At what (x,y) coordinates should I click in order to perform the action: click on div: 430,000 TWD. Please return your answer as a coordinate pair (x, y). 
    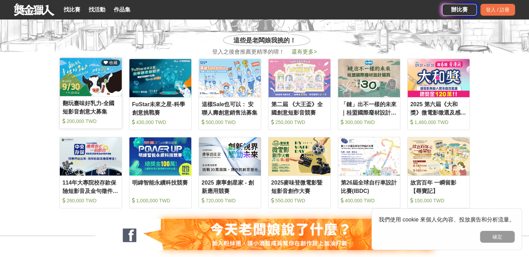
    Looking at the image, I should click on (160, 122).